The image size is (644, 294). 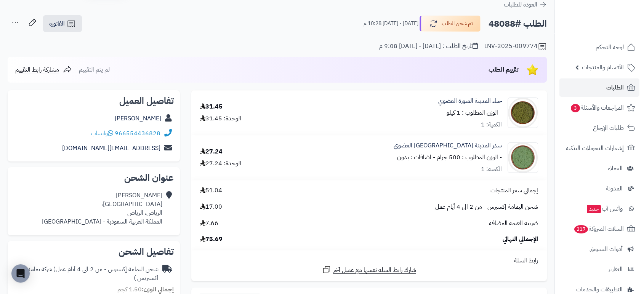 I want to click on a: الطلبات, so click(x=600, y=88).